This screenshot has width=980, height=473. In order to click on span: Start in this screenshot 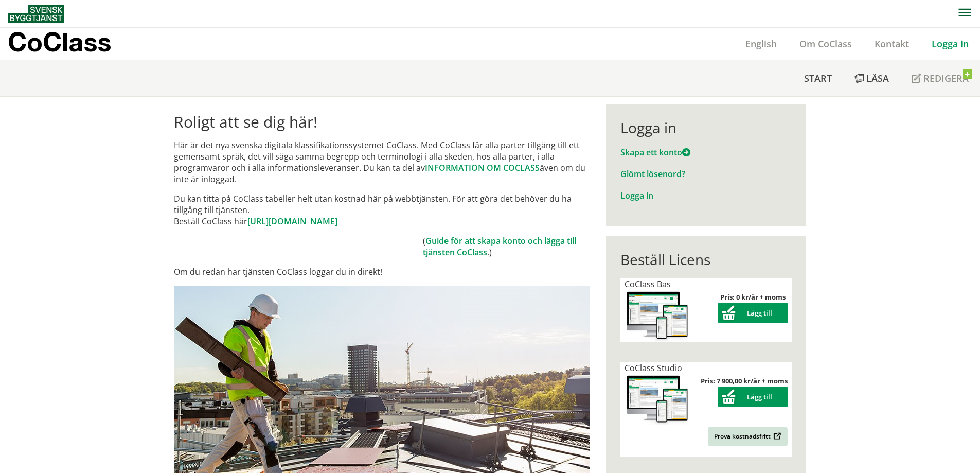, I will do `click(818, 78)`.